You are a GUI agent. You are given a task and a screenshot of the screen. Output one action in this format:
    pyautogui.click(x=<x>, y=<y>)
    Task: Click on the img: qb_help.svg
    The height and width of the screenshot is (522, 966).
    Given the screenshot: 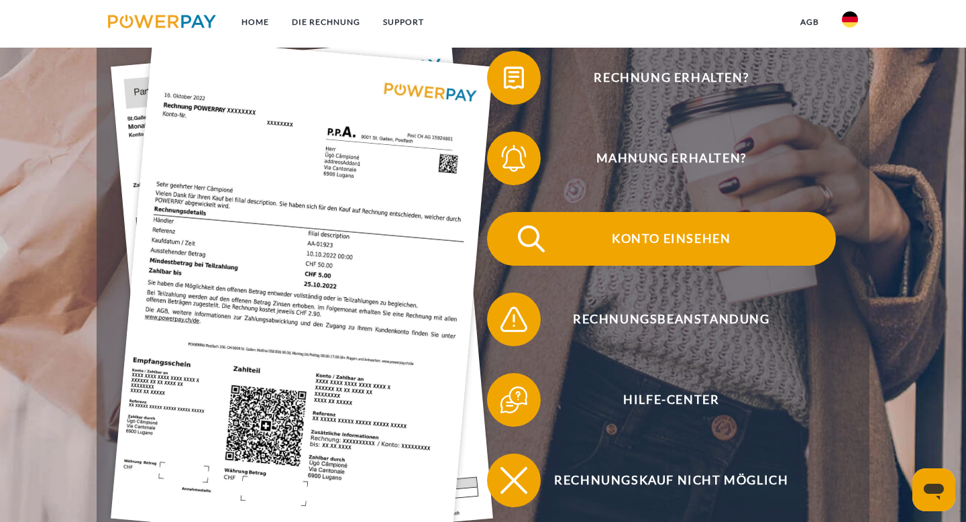 What is the action you would take?
    pyautogui.click(x=514, y=400)
    